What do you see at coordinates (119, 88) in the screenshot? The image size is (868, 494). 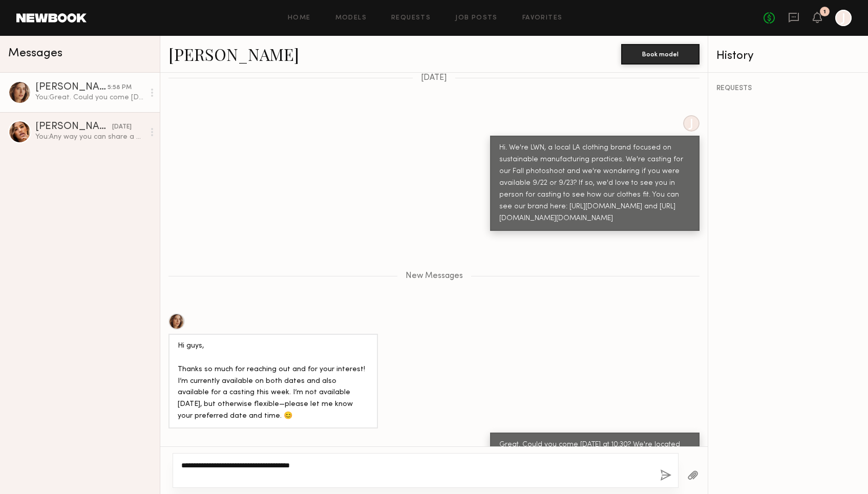 I see `div: 5:58 PM` at bounding box center [119, 88].